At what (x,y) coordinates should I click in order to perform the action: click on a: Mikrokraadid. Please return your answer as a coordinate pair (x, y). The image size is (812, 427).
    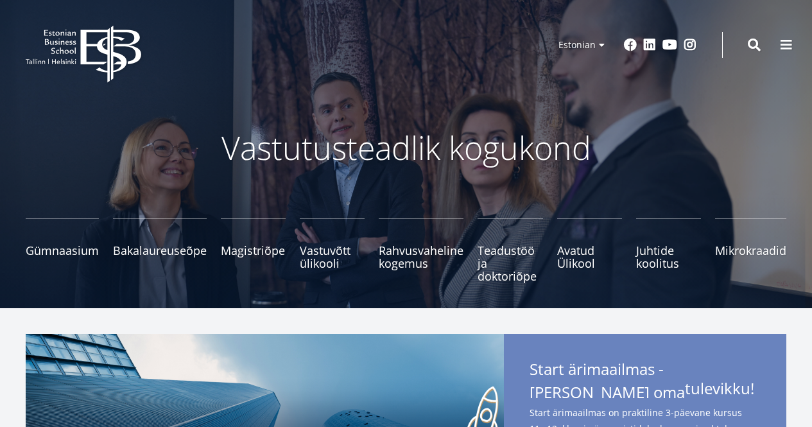
    Looking at the image, I should click on (750, 250).